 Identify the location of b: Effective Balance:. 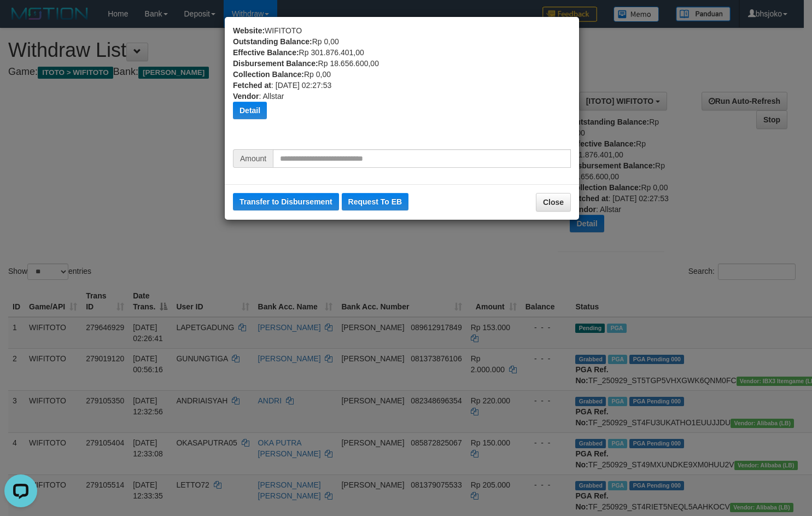
(265, 53).